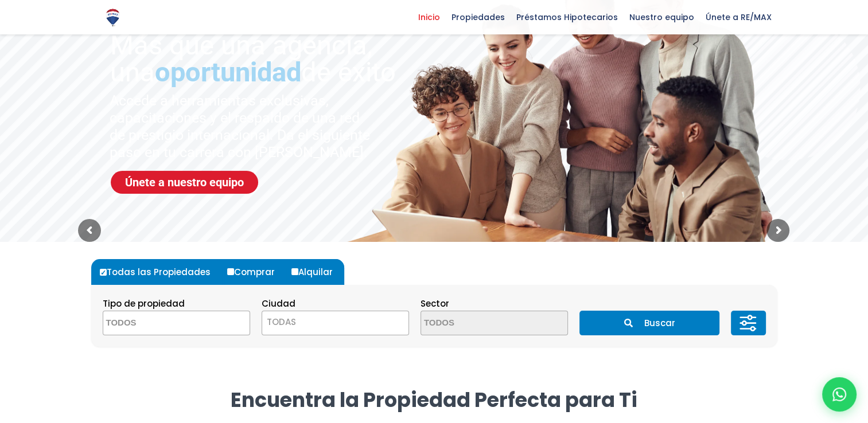  Describe the element at coordinates (295, 272) in the screenshot. I see `input: Alquilar` at that location.